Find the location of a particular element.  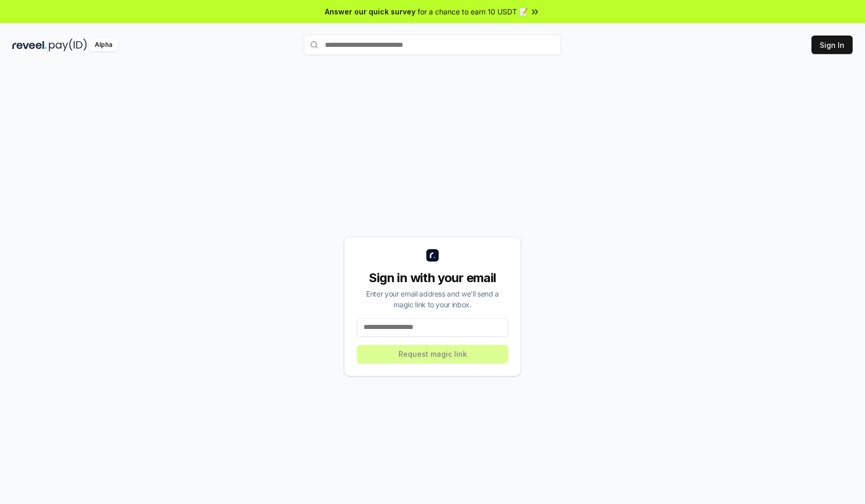

span: for a chance to earn 10 USDT 📝 is located at coordinates (473, 11).